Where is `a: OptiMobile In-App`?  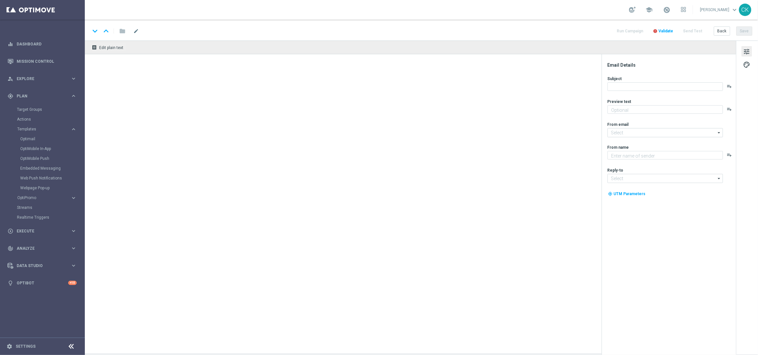
a: OptiMobile In-App is located at coordinates (44, 149).